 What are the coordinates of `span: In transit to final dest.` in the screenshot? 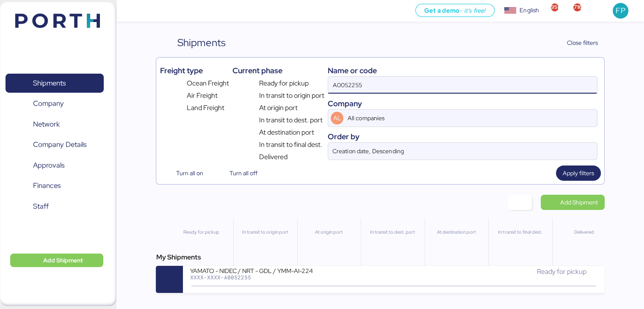 It's located at (291, 145).